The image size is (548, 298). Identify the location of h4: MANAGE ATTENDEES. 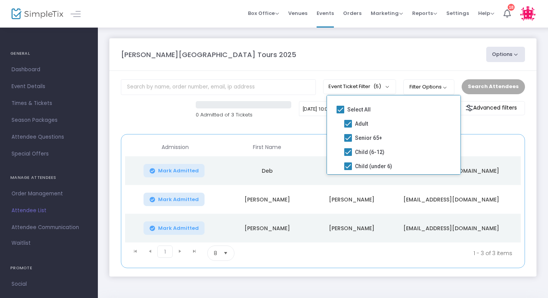
(49, 178).